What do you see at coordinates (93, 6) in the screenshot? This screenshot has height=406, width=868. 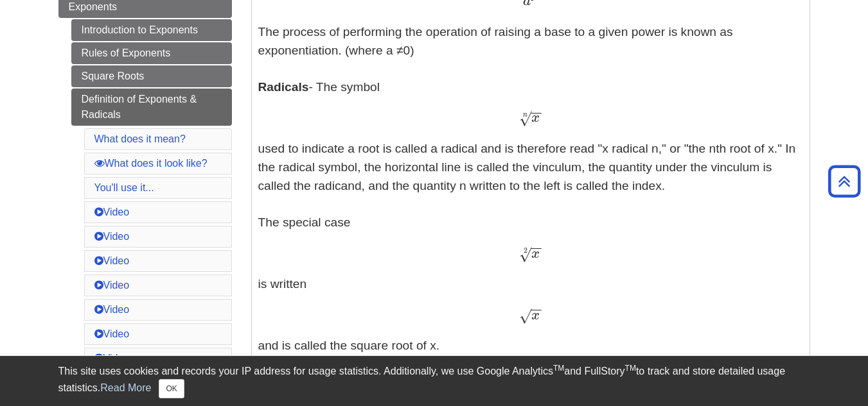 I see `span: Exponents` at bounding box center [93, 6].